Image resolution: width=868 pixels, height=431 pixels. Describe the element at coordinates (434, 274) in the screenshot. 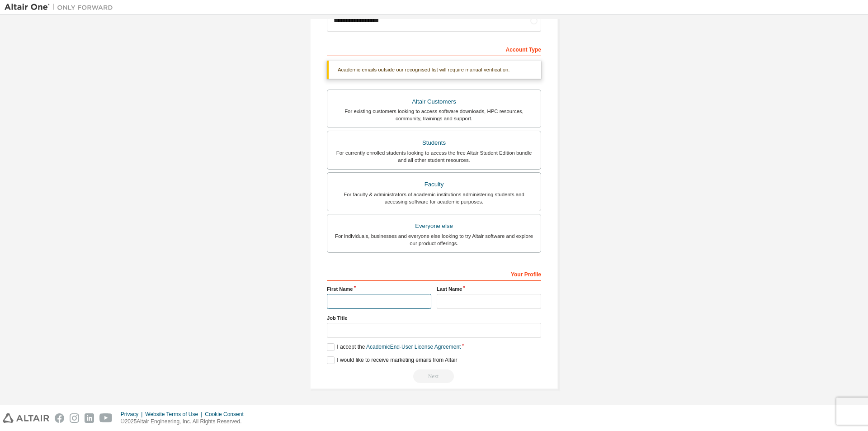

I see `div: Your Profile` at that location.